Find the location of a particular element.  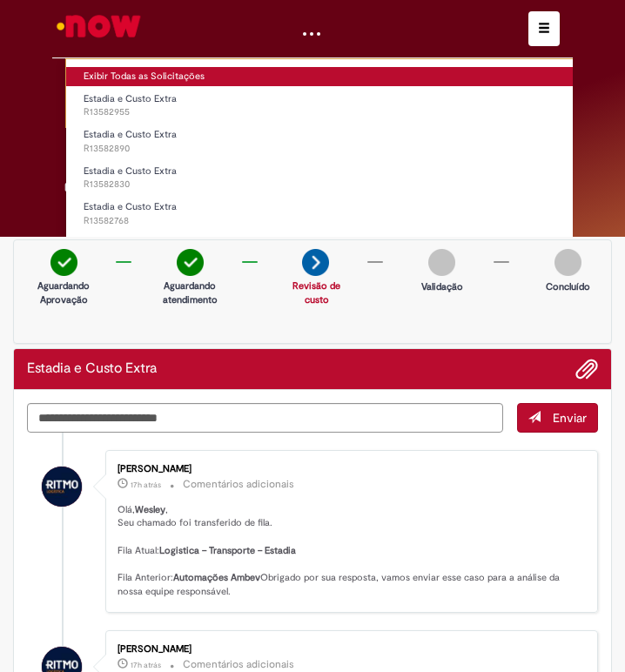

b: Logistica – Transporte – Estadia is located at coordinates (227, 550).